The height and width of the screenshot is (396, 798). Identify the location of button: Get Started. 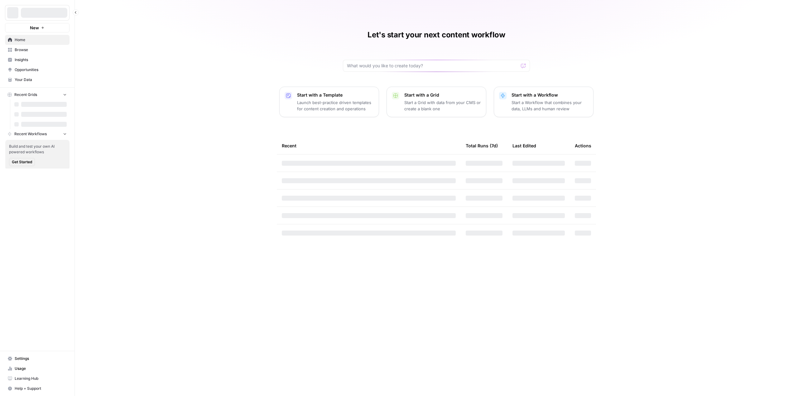
(22, 162).